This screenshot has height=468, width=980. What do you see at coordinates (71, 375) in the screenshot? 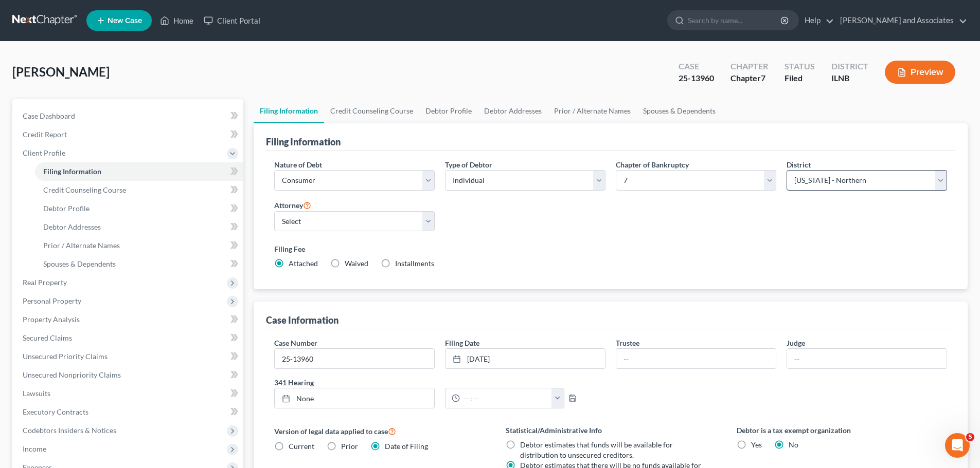
I see `span: Unsecured Nonpriority Claims` at bounding box center [71, 375].